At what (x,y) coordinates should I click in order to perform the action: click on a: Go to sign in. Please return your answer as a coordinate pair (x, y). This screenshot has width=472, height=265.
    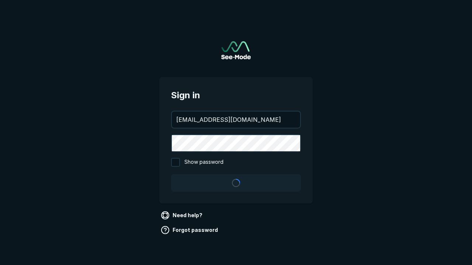
    Looking at the image, I should click on (236, 50).